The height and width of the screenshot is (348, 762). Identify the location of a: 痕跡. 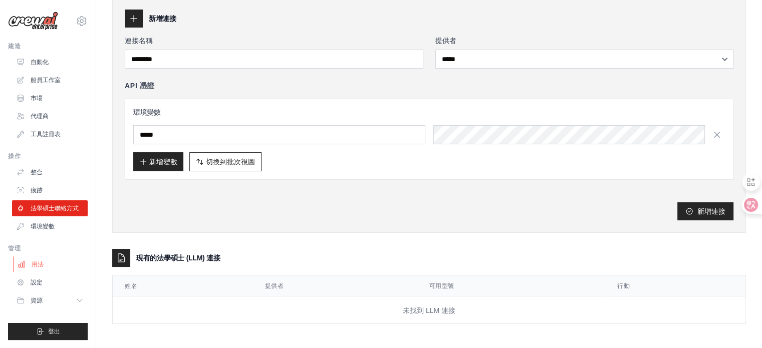
(50, 190).